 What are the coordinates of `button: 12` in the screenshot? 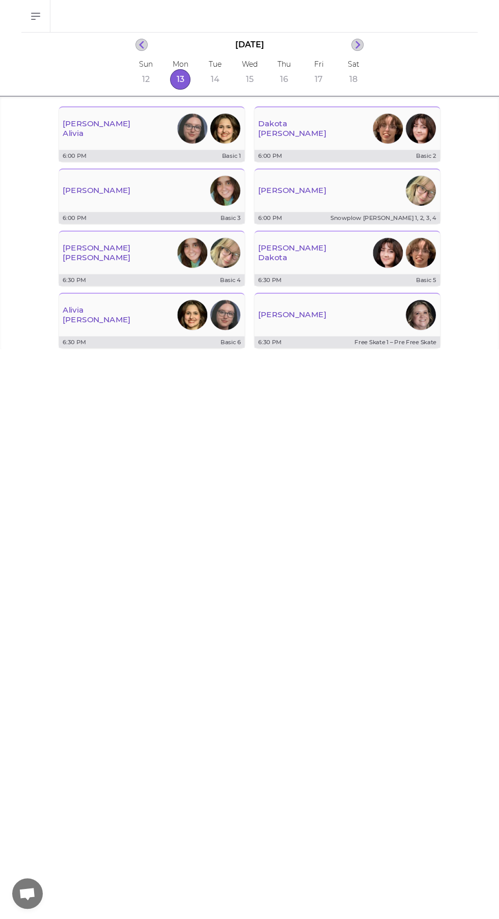 It's located at (146, 79).